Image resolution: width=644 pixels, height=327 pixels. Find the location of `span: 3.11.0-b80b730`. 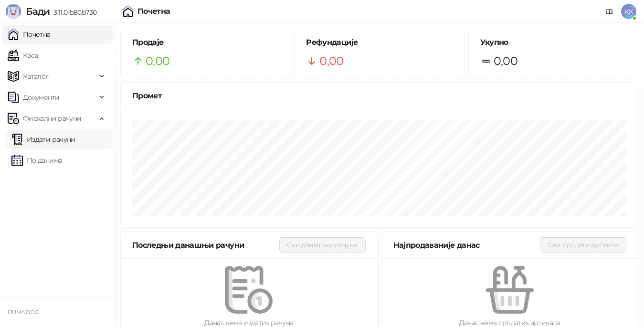

span: 3.11.0-b80b730 is located at coordinates (73, 12).